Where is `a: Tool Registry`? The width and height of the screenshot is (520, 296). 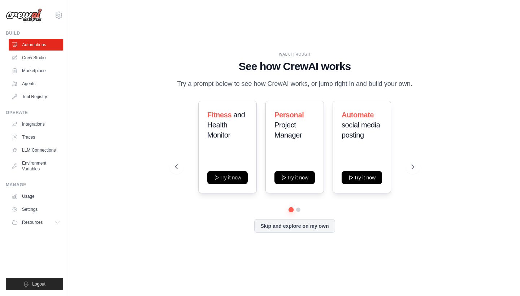 a: Tool Registry is located at coordinates (36, 97).